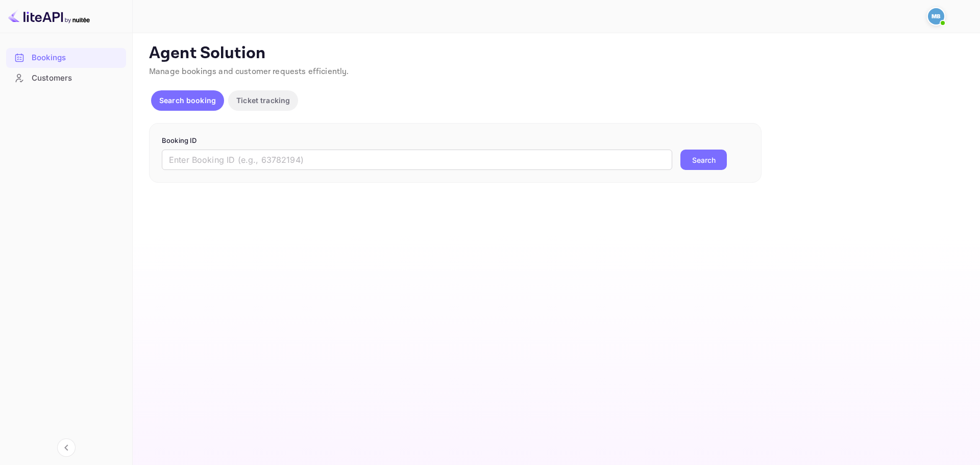 This screenshot has height=465, width=980. I want to click on img: LiteAPI logo, so click(49, 16).